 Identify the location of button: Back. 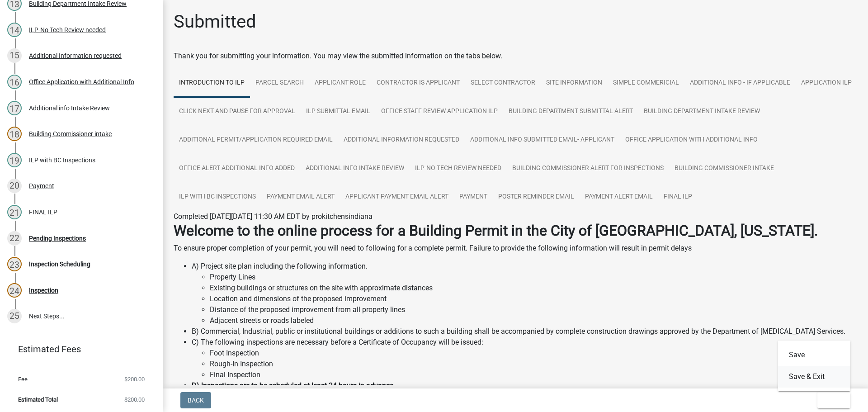
(196, 401).